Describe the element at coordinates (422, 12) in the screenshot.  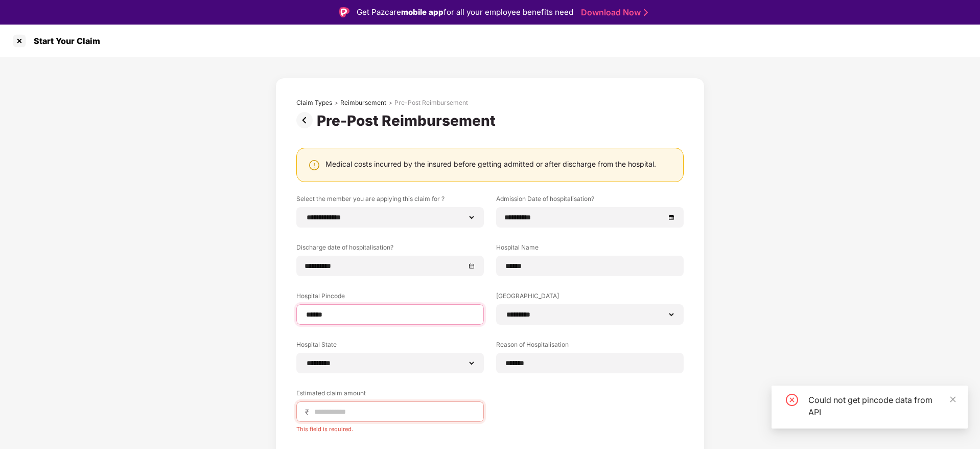
I see `strong: mobile app` at that location.